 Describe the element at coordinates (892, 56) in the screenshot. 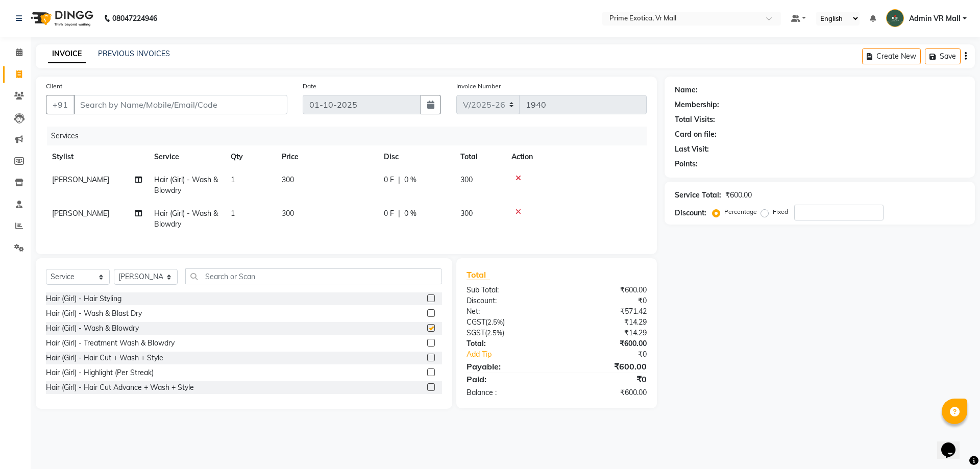

I see `button: Create New` at that location.